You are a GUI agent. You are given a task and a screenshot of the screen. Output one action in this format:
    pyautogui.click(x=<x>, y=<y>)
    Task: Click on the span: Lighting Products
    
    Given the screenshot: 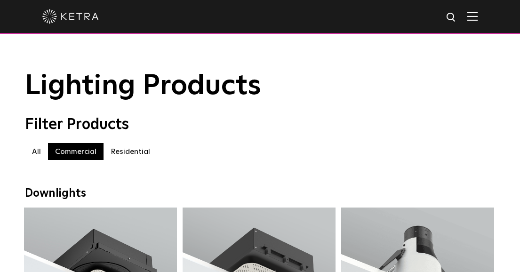 What is the action you would take?
    pyautogui.click(x=143, y=86)
    